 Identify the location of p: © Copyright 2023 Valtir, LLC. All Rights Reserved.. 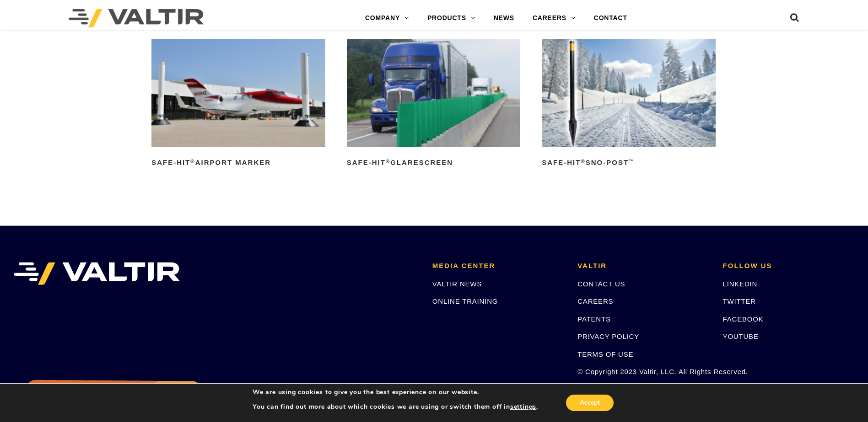
(643, 372).